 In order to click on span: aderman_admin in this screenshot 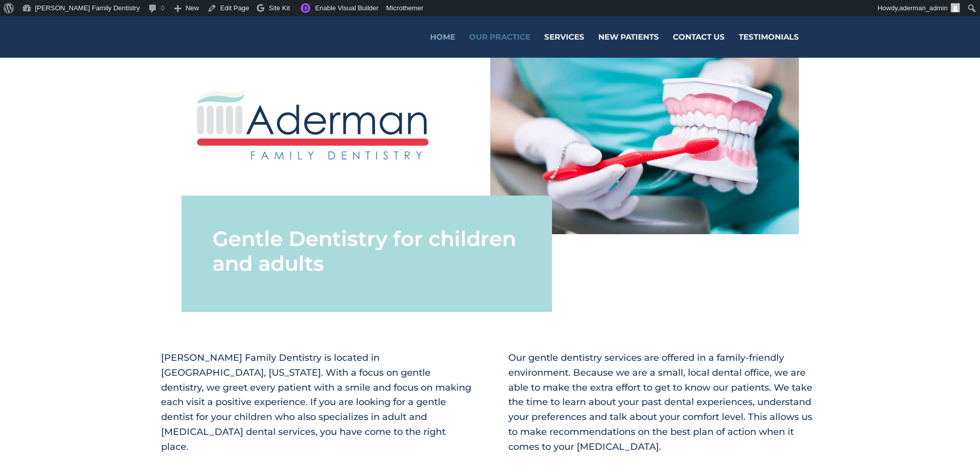, I will do `click(924, 8)`.